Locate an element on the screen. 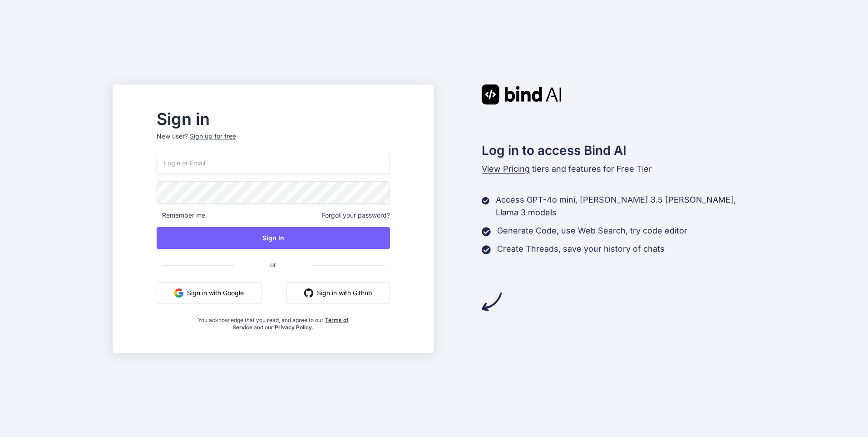 This screenshot has width=868, height=437. p: tiers and features for Free Tier is located at coordinates (619, 169).